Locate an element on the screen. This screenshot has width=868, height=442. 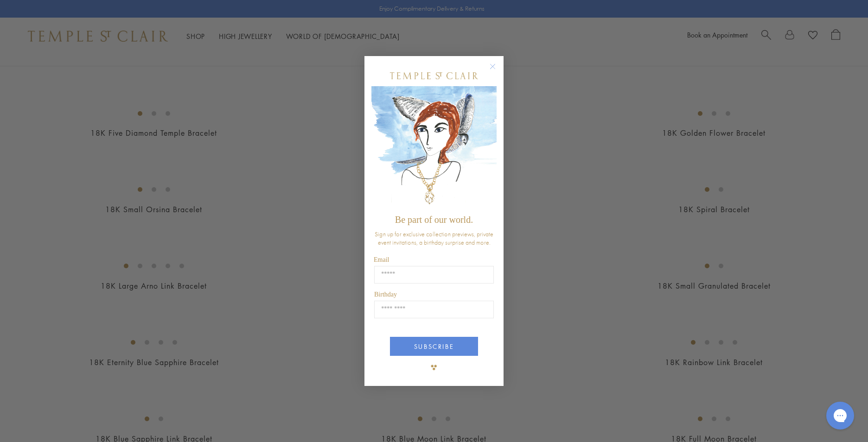
button: Close dialog is located at coordinates (497, 71).